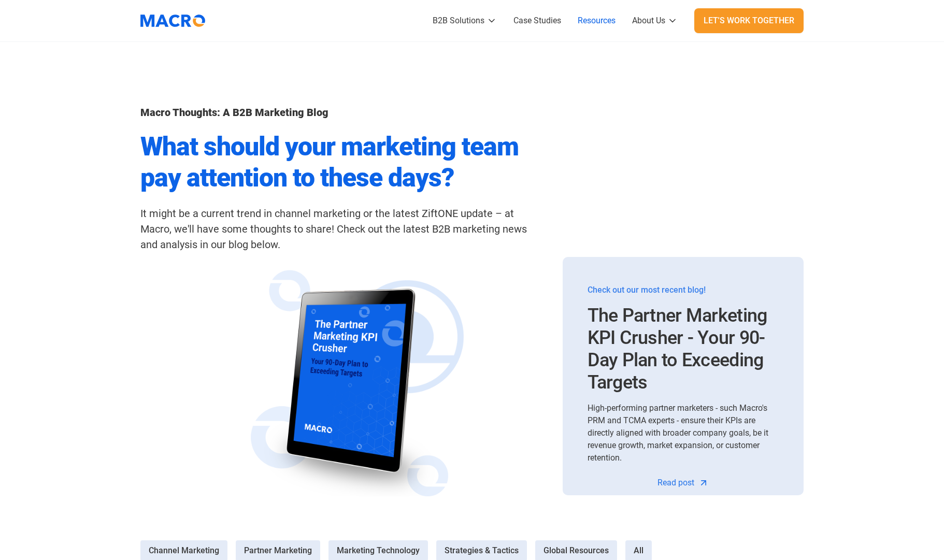 Image resolution: width=944 pixels, height=560 pixels. I want to click on a: Check out our most recent blog!The Partner Marketing KPI Crusher - Your 90-Day Plan to Exceeding ..., so click(683, 334).